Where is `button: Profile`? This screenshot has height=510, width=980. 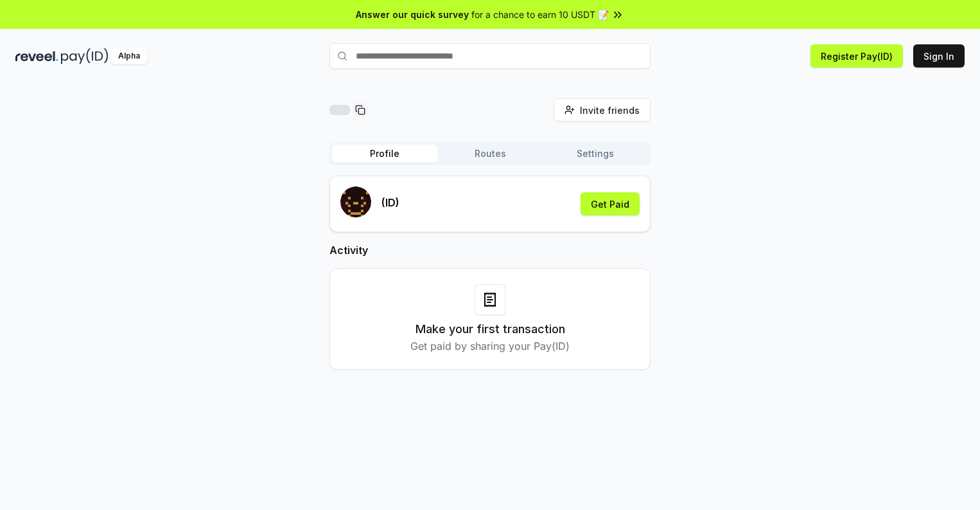 button: Profile is located at coordinates (384, 154).